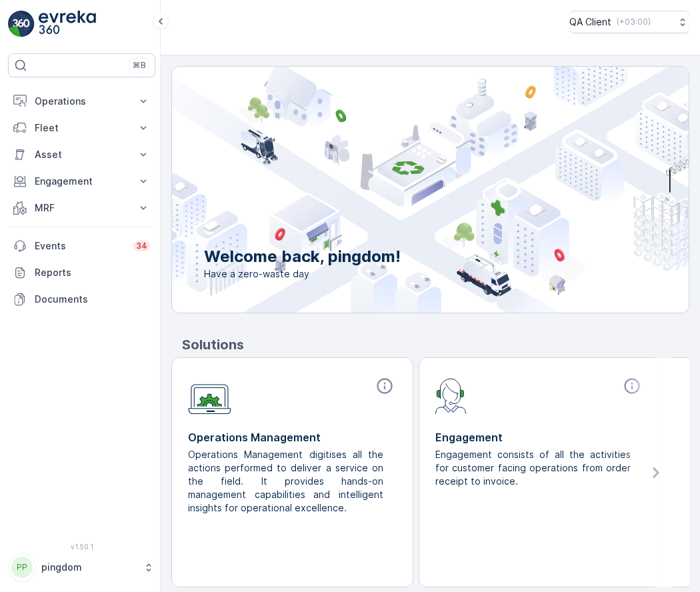 This screenshot has height=592, width=700. Describe the element at coordinates (292, 437) in the screenshot. I see `p: Operations Management` at that location.